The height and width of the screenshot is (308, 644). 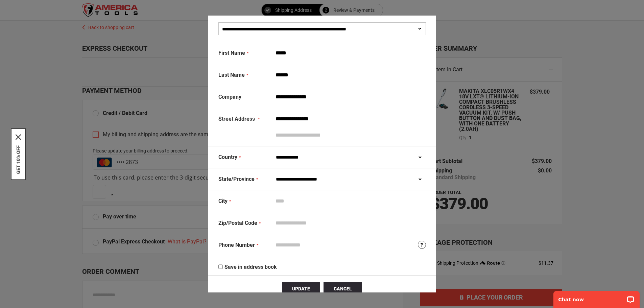 I want to click on span: Update, so click(x=301, y=289).